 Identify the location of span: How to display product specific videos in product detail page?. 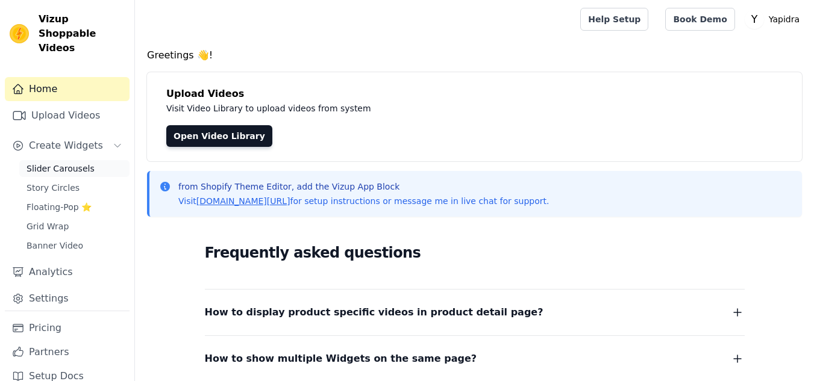
(374, 313).